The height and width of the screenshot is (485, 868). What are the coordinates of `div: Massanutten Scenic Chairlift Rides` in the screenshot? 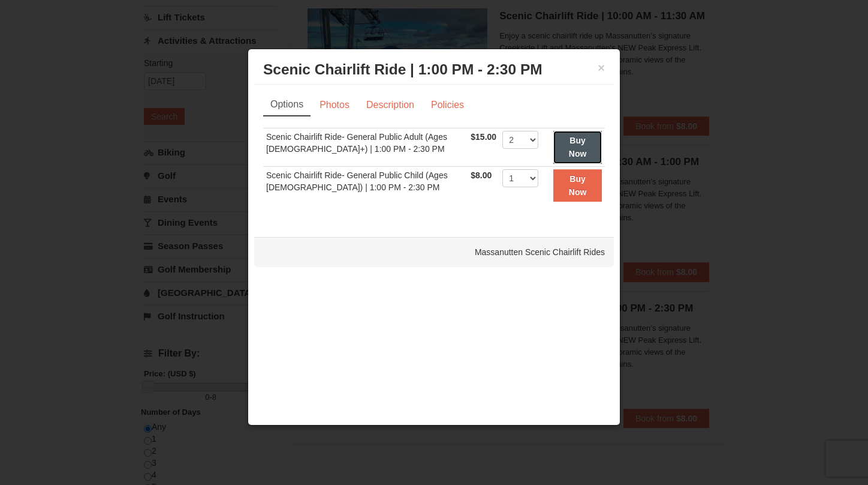 It's located at (434, 252).